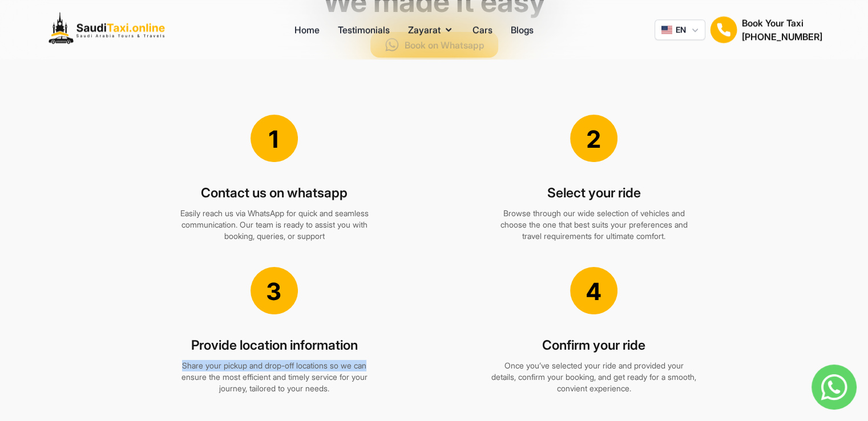 This screenshot has height=421, width=868. I want to click on img: three, so click(274, 290).